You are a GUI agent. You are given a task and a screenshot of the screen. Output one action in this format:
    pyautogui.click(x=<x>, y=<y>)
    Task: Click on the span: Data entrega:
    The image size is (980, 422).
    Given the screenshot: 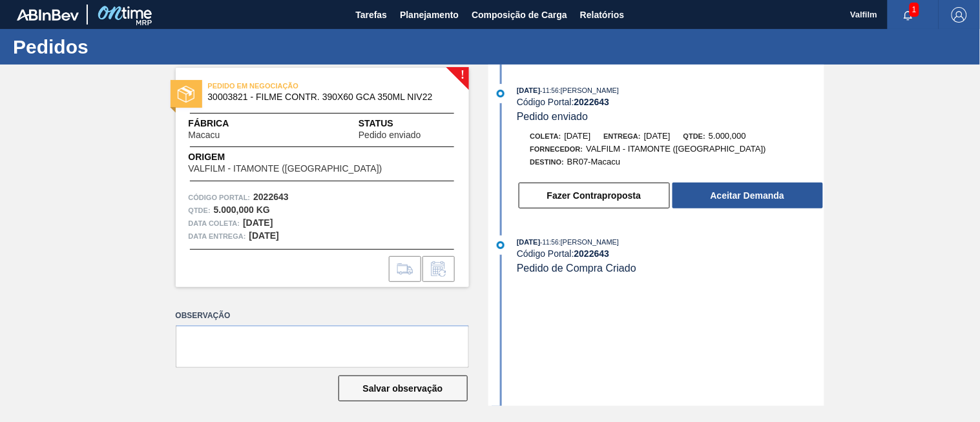 What is the action you would take?
    pyautogui.click(x=217, y=236)
    